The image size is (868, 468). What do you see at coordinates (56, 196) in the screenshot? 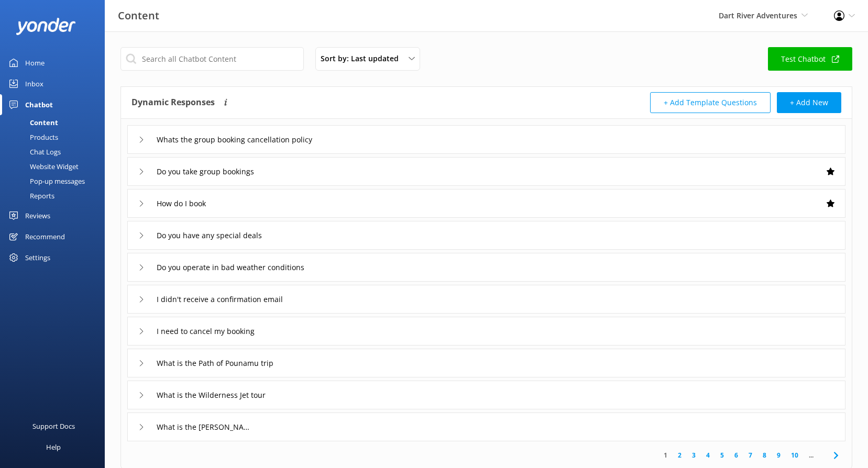
I see `a: Reports` at bounding box center [56, 196].